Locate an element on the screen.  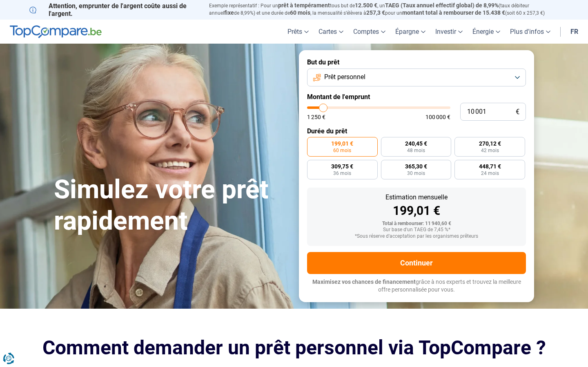
span: 100 000 € is located at coordinates (438, 117).